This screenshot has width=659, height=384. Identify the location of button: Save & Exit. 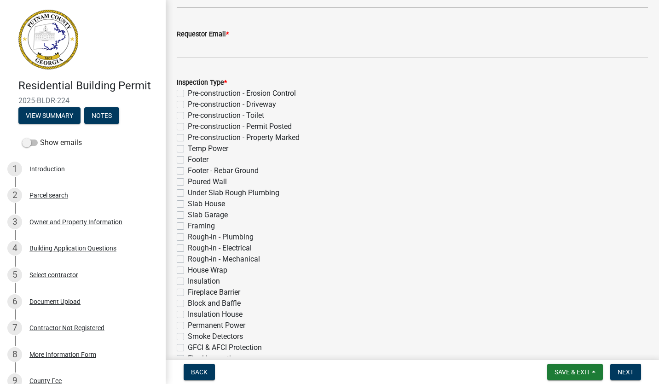
(575, 372).